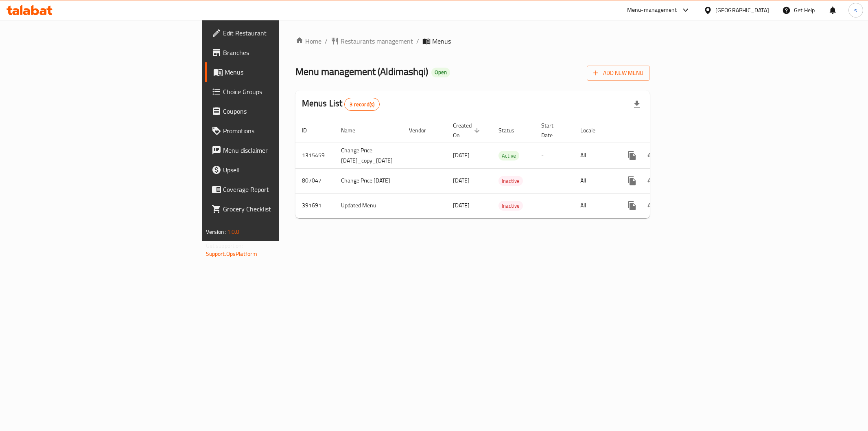 The image size is (868, 431). I want to click on div: Open, so click(441, 72).